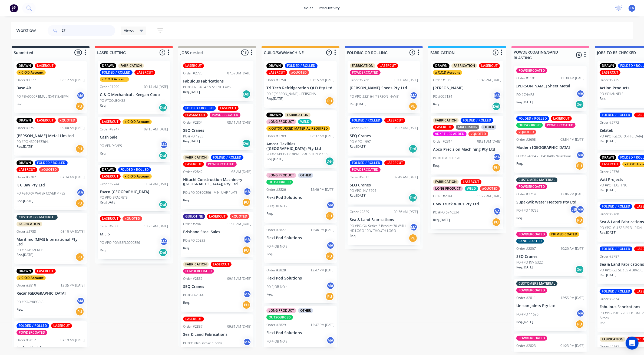 Image resolution: width=644 pixels, height=355 pixels. What do you see at coordinates (443, 142) in the screenshot?
I see `div: Order #2314` at bounding box center [443, 142].